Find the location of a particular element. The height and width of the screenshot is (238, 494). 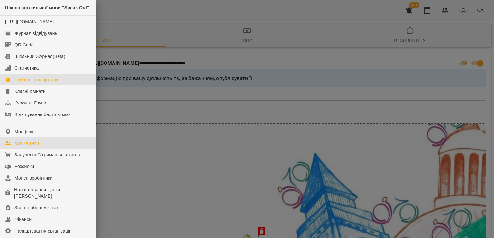

div: Звіт по абонементах is located at coordinates (37, 207).